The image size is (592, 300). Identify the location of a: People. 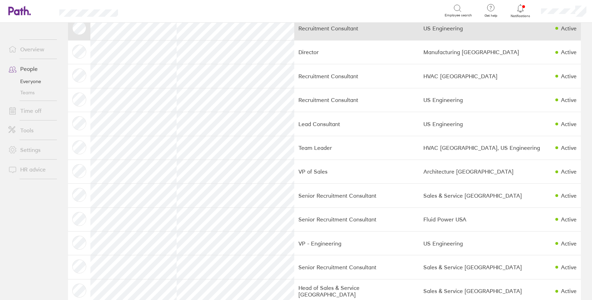
(31, 69).